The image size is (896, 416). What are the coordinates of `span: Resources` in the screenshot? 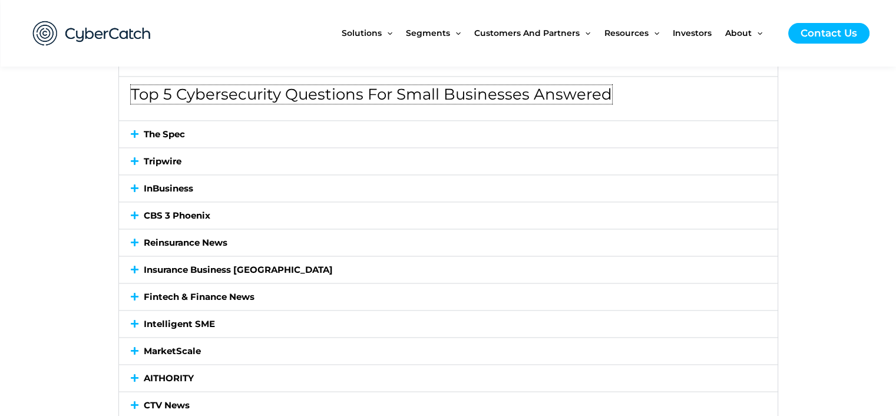 It's located at (627, 33).